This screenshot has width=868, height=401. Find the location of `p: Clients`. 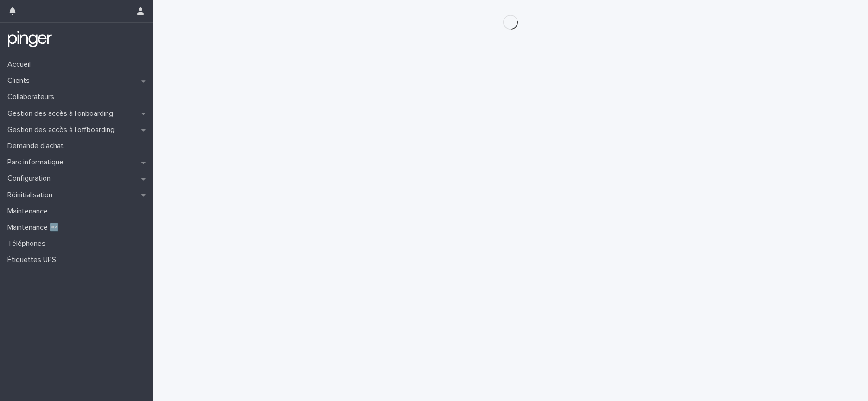

p: Clients is located at coordinates (21, 81).